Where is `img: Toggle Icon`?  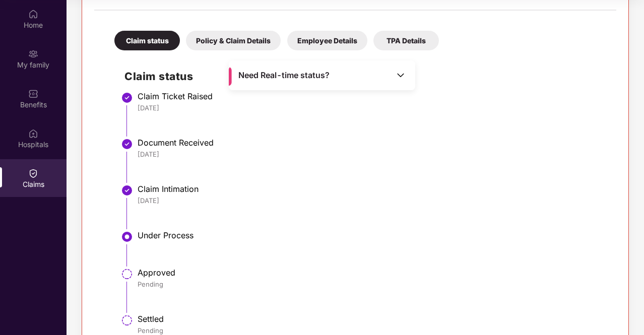 img: Toggle Icon is located at coordinates (401, 75).